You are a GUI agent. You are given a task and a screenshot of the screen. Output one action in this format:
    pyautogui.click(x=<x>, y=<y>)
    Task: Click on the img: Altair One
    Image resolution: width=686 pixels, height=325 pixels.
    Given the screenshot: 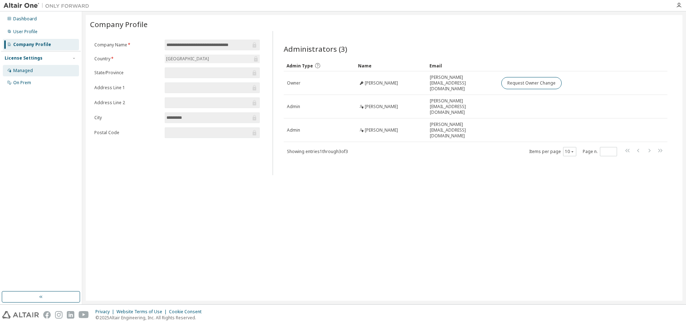 What is the action you would take?
    pyautogui.click(x=48, y=6)
    